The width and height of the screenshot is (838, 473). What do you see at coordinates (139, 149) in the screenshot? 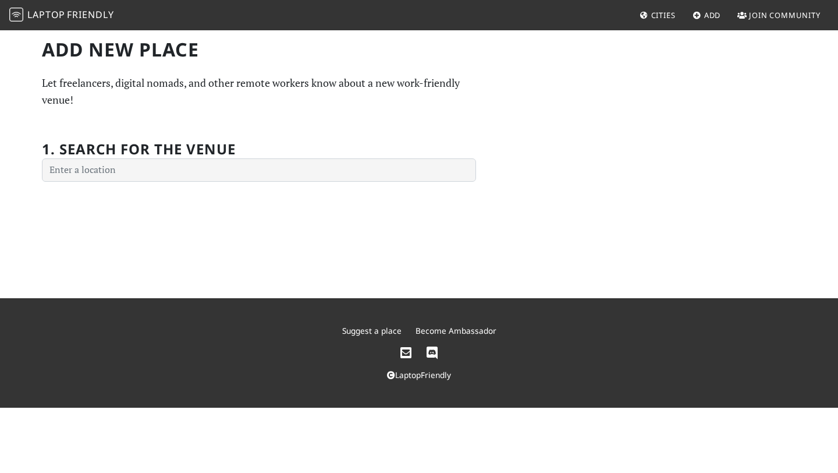
I see `h2: 1. Search for the venue` at bounding box center [139, 149].